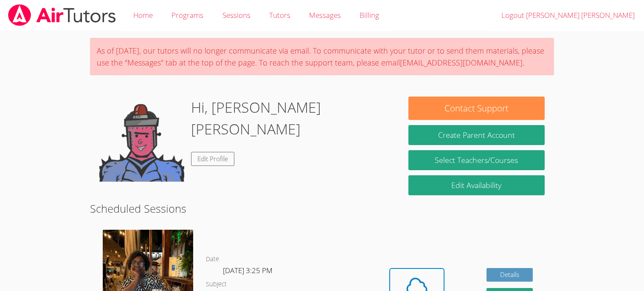 This screenshot has width=644, height=291. What do you see at coordinates (476, 160) in the screenshot?
I see `a: Select Teachers/Courses` at bounding box center [476, 160].